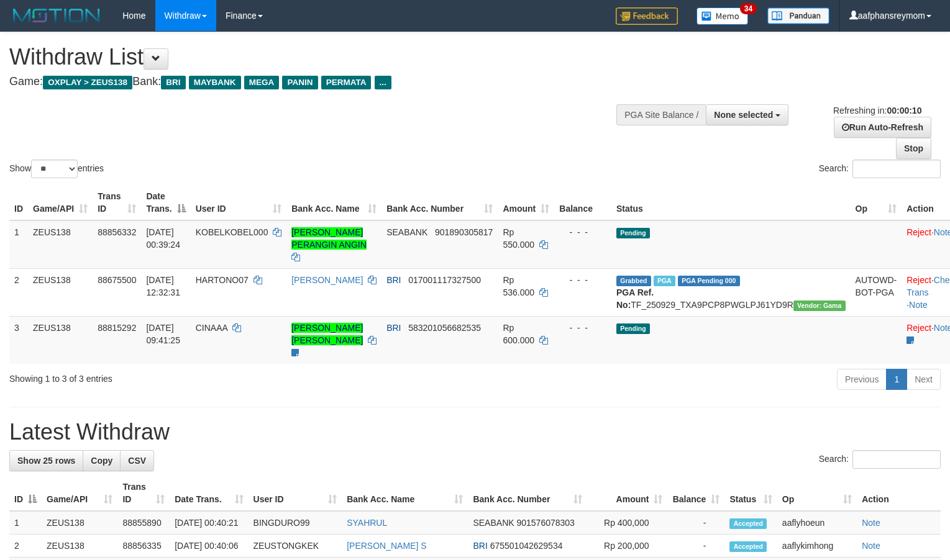 This screenshot has height=560, width=950. Describe the element at coordinates (197, 377) in the screenshot. I see `div: Showing 1 to 3 of 3 entries` at that location.